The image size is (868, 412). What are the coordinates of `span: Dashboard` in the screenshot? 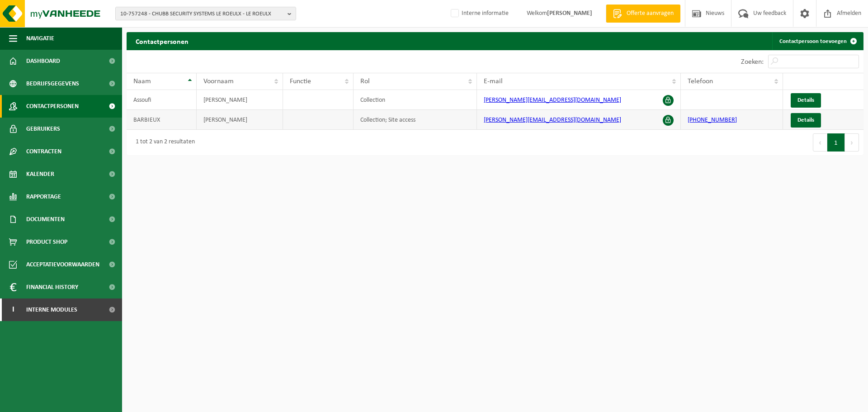 It's located at (43, 61).